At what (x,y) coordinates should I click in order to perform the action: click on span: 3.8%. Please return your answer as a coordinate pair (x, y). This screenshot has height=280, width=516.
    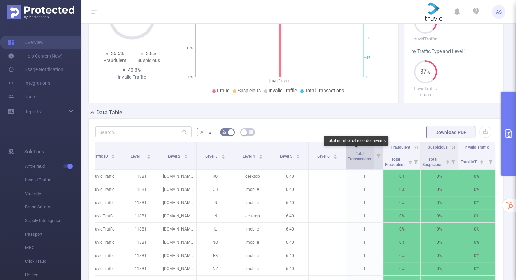
    Looking at the image, I should click on (151, 53).